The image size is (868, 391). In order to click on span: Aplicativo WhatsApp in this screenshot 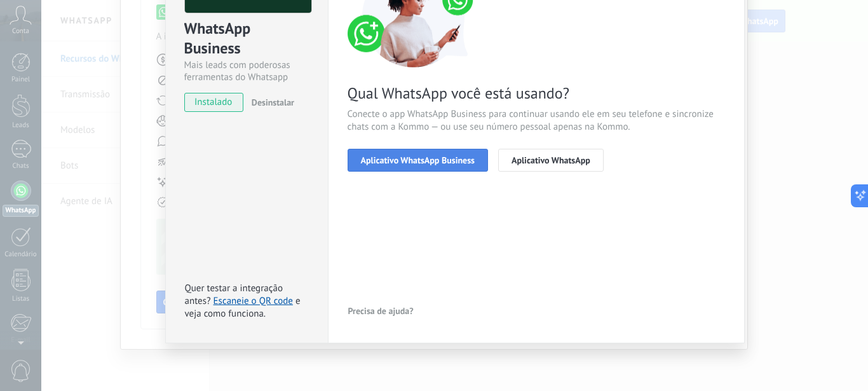, I will do `click(551, 160)`.